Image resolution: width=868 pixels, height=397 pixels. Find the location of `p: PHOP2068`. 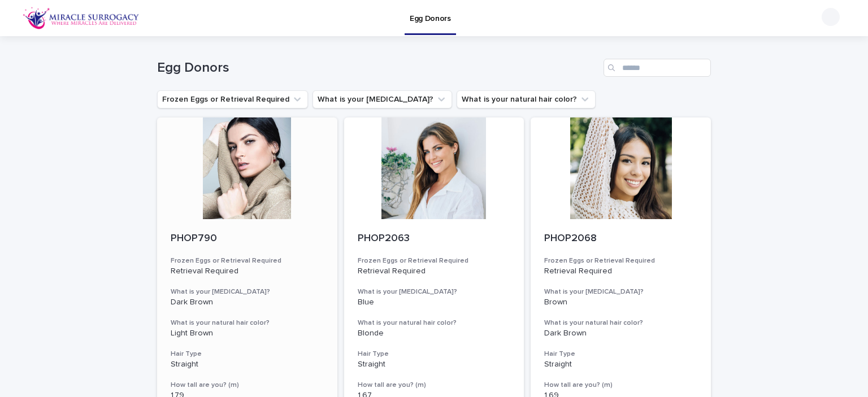

p: PHOP2068 is located at coordinates (621, 239).